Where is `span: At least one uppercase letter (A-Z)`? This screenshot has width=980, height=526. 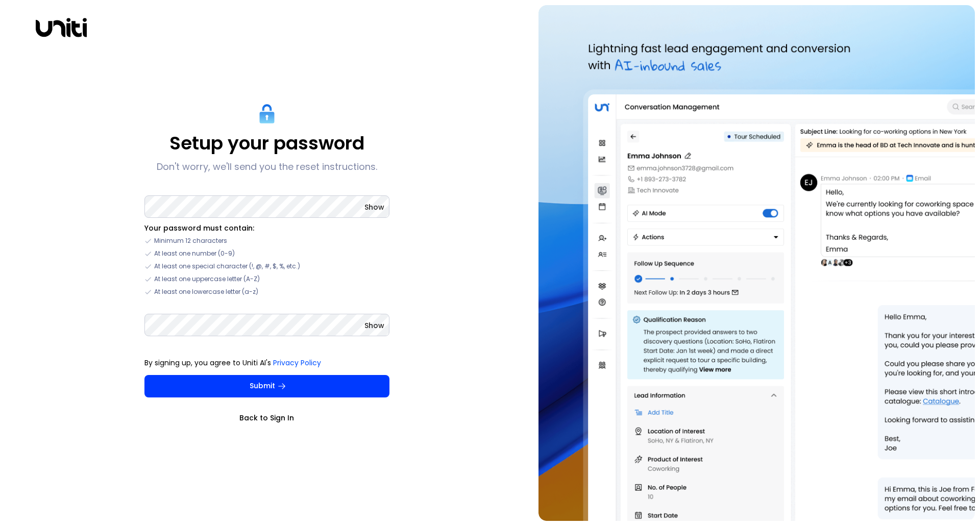 span: At least one uppercase letter (A-Z) is located at coordinates (206, 279).